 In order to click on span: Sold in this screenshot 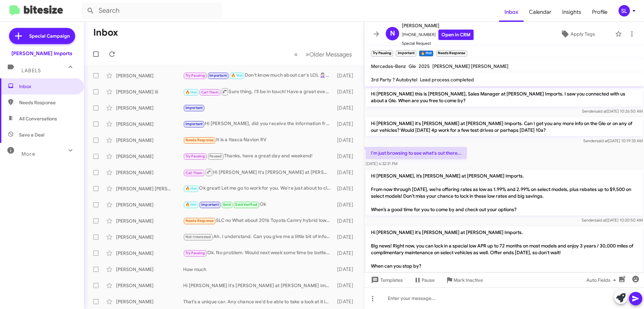, I will do `click(226, 204)`.